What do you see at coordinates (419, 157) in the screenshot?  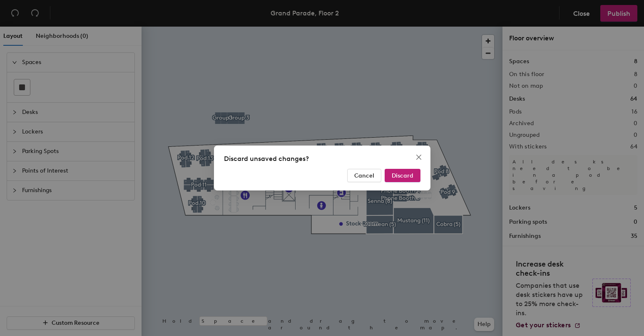 I see `span: close` at bounding box center [419, 157].